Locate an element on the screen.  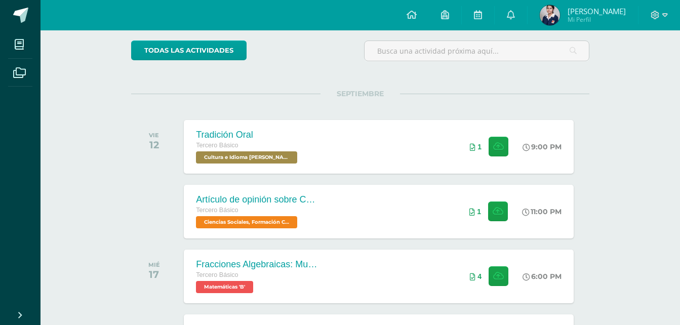
div: MIÉ is located at coordinates (154, 265).